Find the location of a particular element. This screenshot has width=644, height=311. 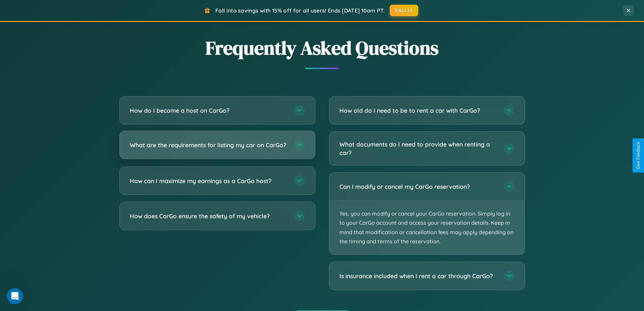

h3: How can I maximize my earnings as a CarGo host? is located at coordinates (208, 181).